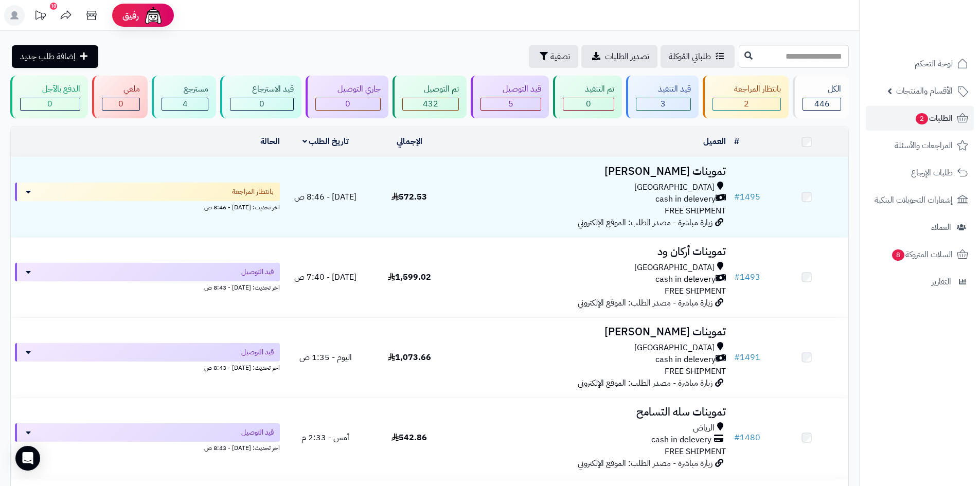 Image resolution: width=980 pixels, height=486 pixels. Describe the element at coordinates (121, 89) in the screenshot. I see `div: ملغي` at that location.